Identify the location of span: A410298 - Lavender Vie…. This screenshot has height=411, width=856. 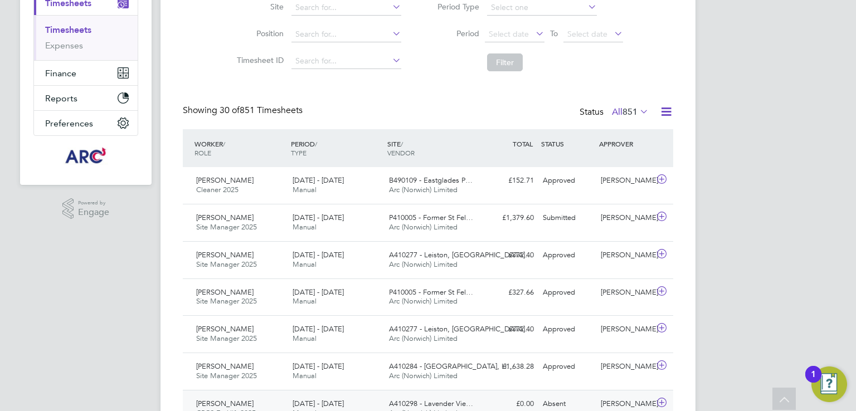
(431, 404).